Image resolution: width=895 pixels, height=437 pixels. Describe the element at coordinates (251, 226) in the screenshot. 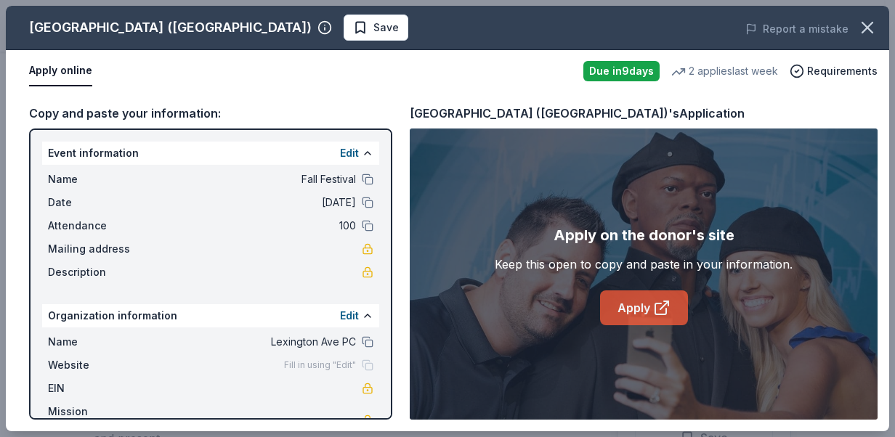

I see `span: 100` at that location.